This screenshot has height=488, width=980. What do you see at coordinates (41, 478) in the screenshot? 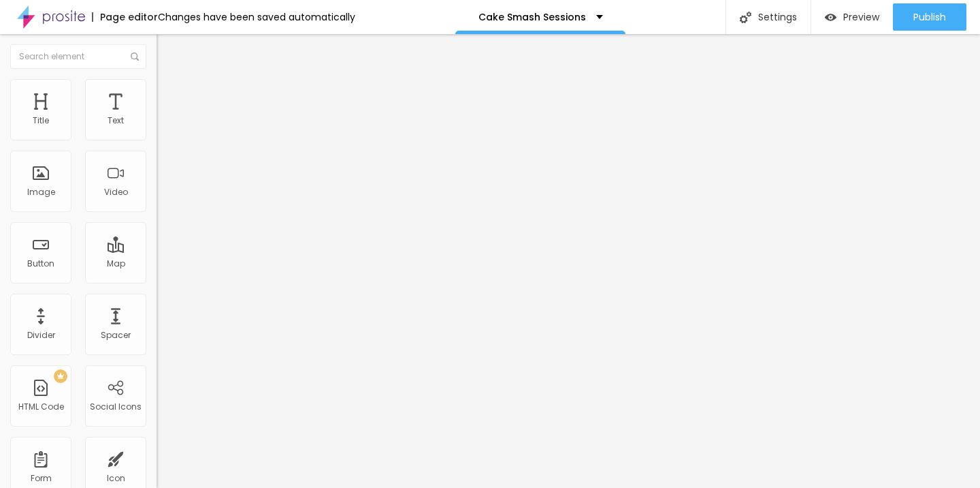
I see `div: Form` at bounding box center [41, 478].